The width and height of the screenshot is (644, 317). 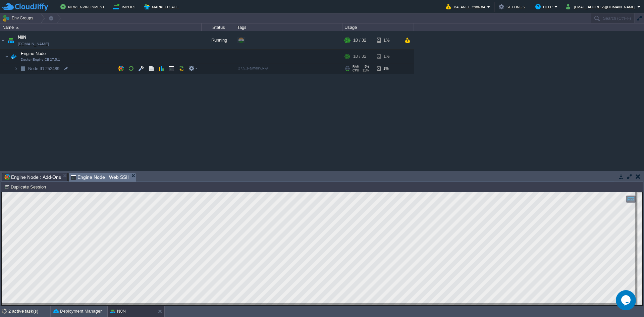 I want to click on div: Usage, so click(x=378, y=27).